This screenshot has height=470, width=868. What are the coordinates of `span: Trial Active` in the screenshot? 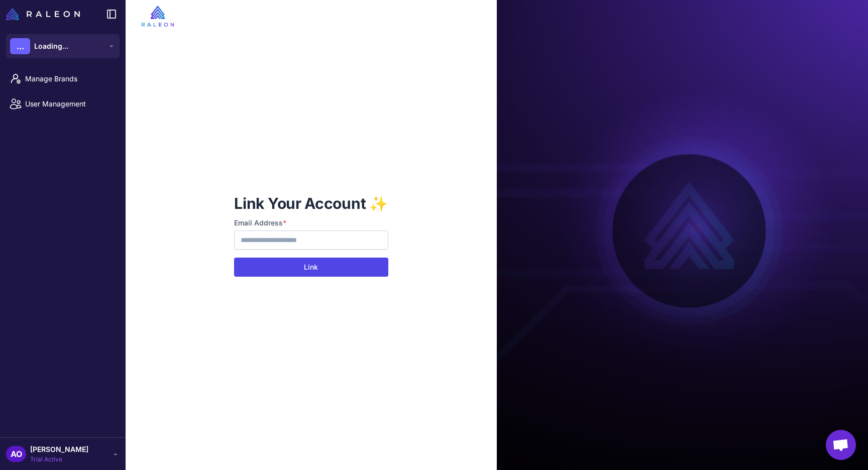 It's located at (59, 460).